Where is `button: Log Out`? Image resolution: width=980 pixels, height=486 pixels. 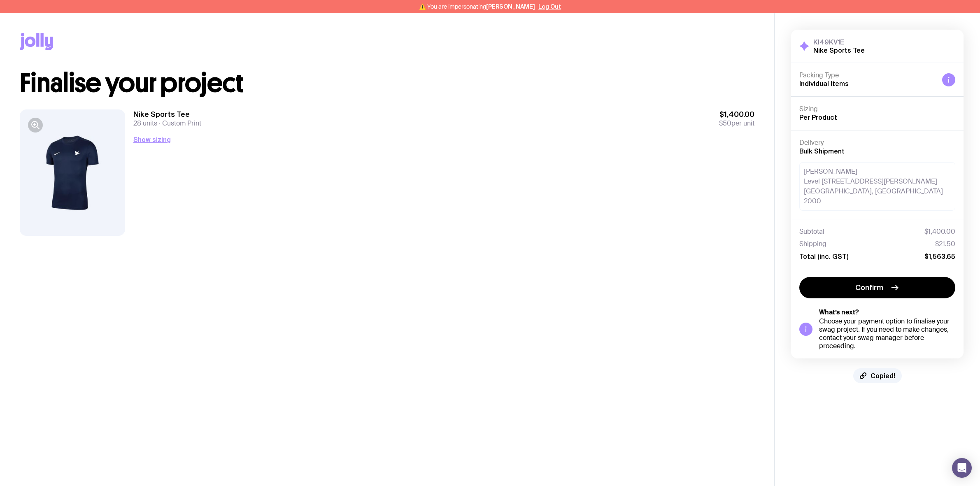 button: Log Out is located at coordinates (549, 6).